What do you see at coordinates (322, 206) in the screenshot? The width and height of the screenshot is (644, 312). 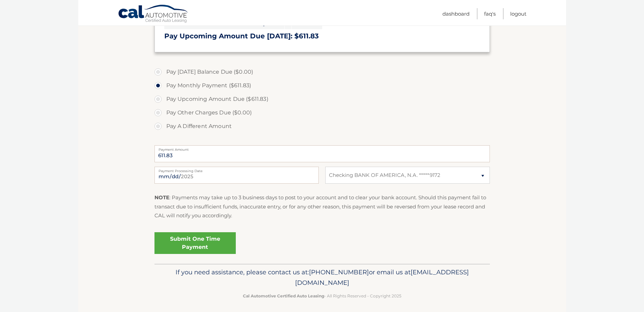 I see `p: : Payments may take up to 3 business days to post to your account and to clear your bank account....` at bounding box center [322, 206].